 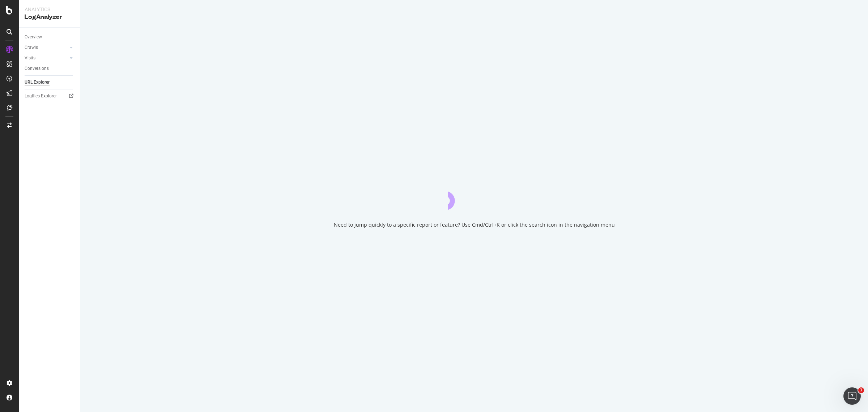 I want to click on div: Overview, so click(x=33, y=37).